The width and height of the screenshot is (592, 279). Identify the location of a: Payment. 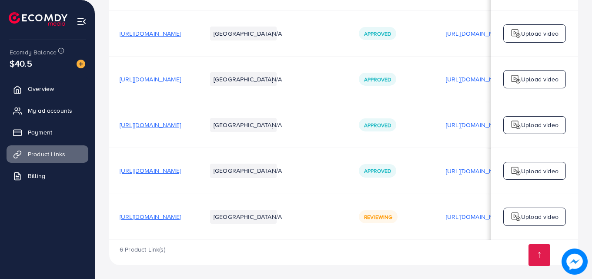
(47, 132).